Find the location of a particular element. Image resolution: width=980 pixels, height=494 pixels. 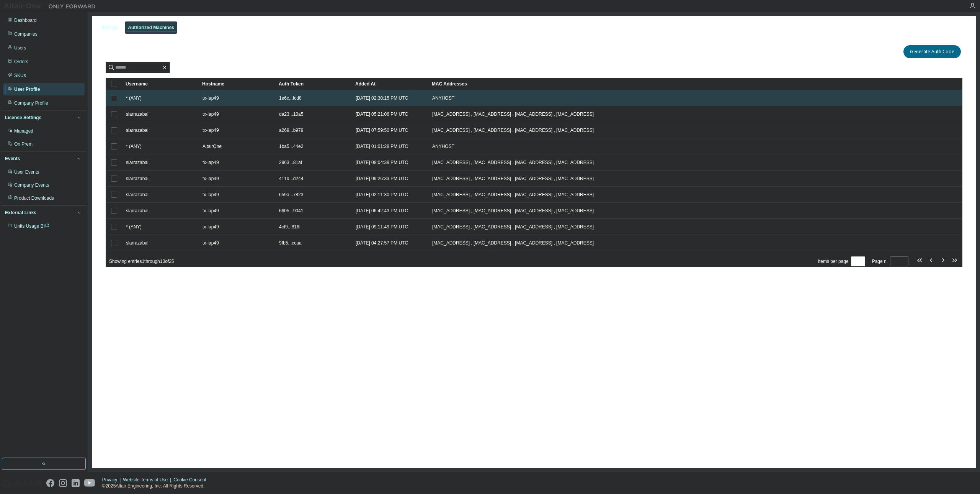

button: Generate Auth Code is located at coordinates (932, 52).